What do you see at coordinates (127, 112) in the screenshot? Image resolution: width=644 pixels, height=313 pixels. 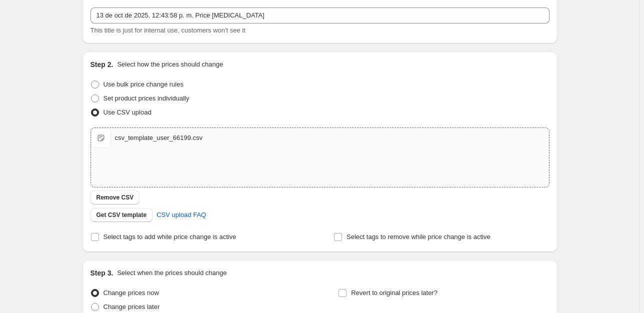 I see `span: Use CSV upload` at bounding box center [127, 112].